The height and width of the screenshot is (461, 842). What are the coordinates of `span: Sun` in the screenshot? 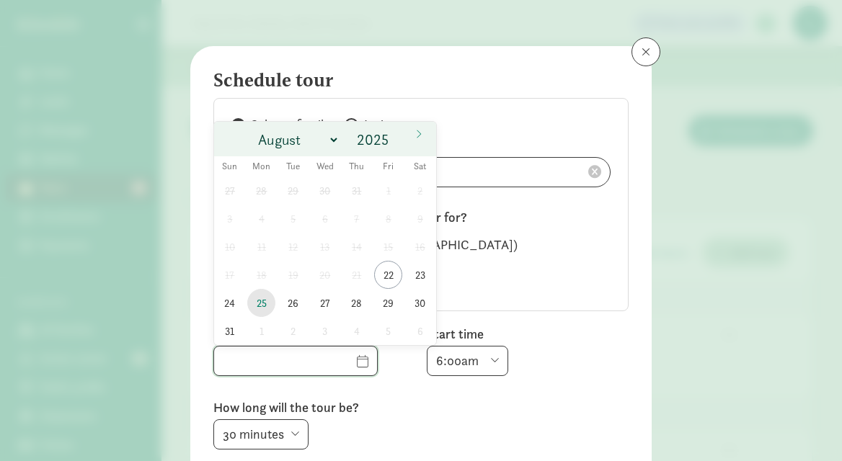 It's located at (230, 167).